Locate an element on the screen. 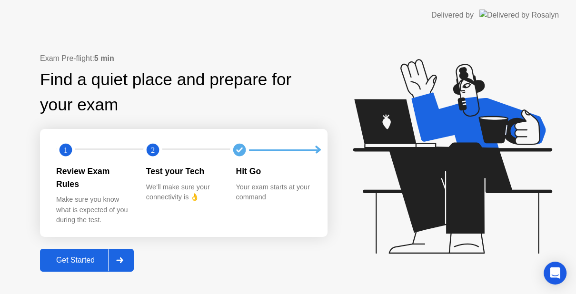 The width and height of the screenshot is (576, 294). text: 2 is located at coordinates (152, 150).